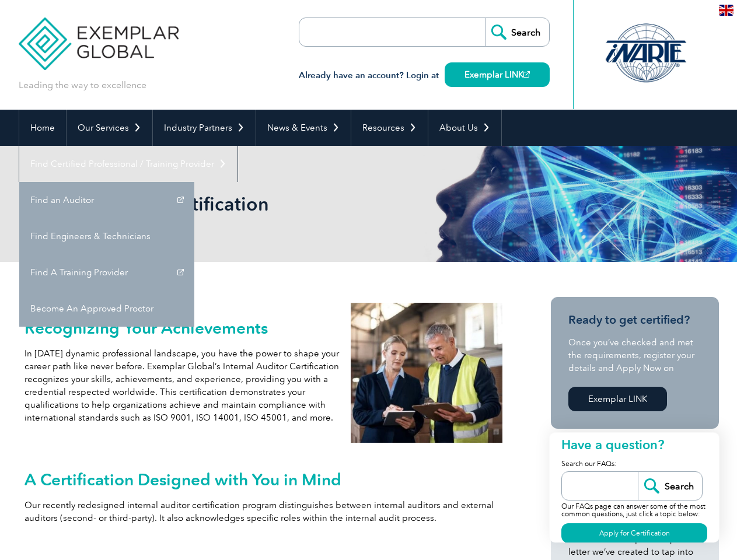 This screenshot has width=737, height=560. What do you see at coordinates (634, 533) in the screenshot?
I see `a: Apply for Certification` at bounding box center [634, 533].